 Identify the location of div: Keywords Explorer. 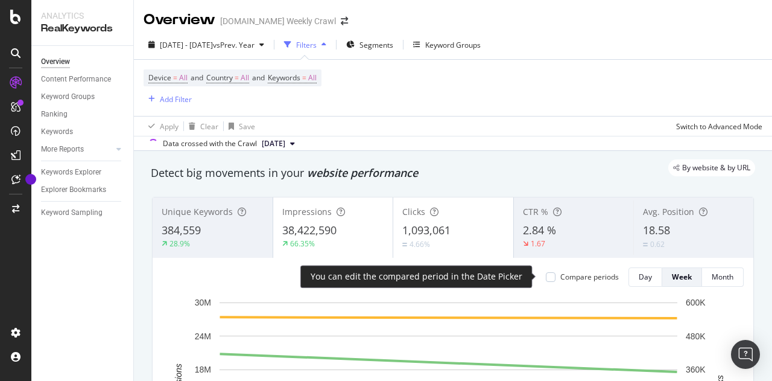
(71, 172).